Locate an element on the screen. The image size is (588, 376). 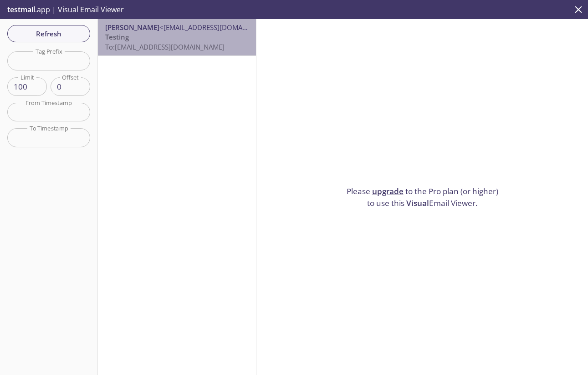
span: Refresh is located at coordinates (48, 34).